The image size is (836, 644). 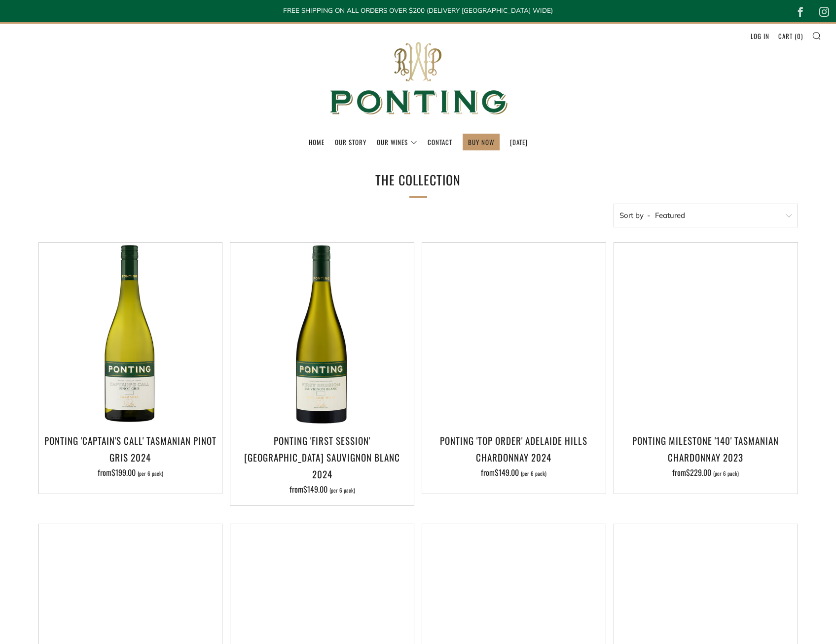 I want to click on a: Our Story, so click(x=351, y=142).